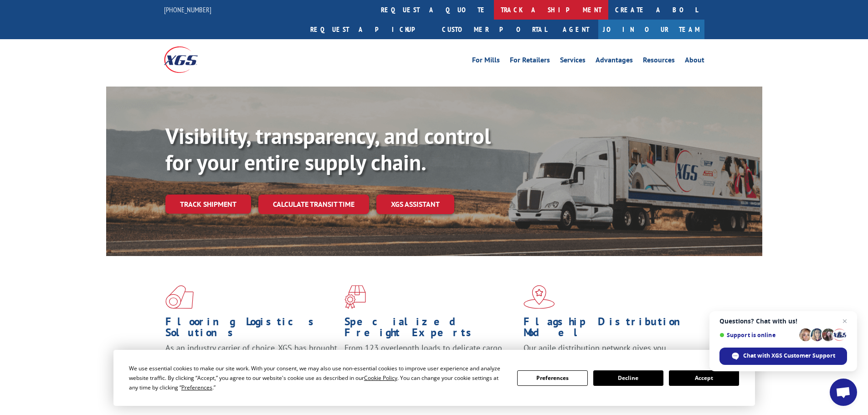 This screenshot has width=868, height=415. What do you see at coordinates (317, 378) in the screenshot?
I see `div: We use essential cookies to make our site work. With your consent, we may also use non-essential ...` at bounding box center [317, 378].